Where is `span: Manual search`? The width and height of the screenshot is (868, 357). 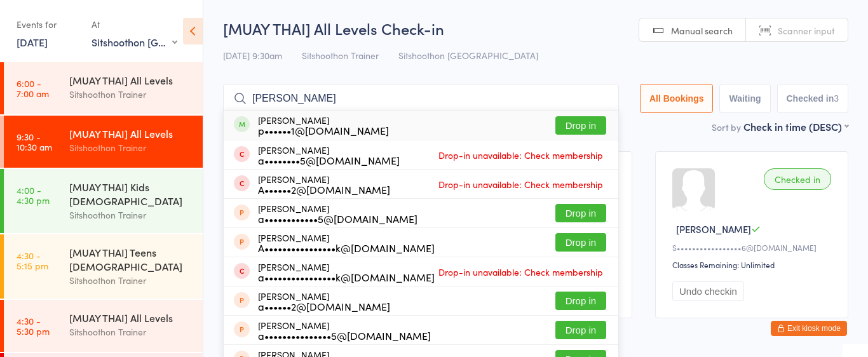 span: Manual search is located at coordinates (702, 31).